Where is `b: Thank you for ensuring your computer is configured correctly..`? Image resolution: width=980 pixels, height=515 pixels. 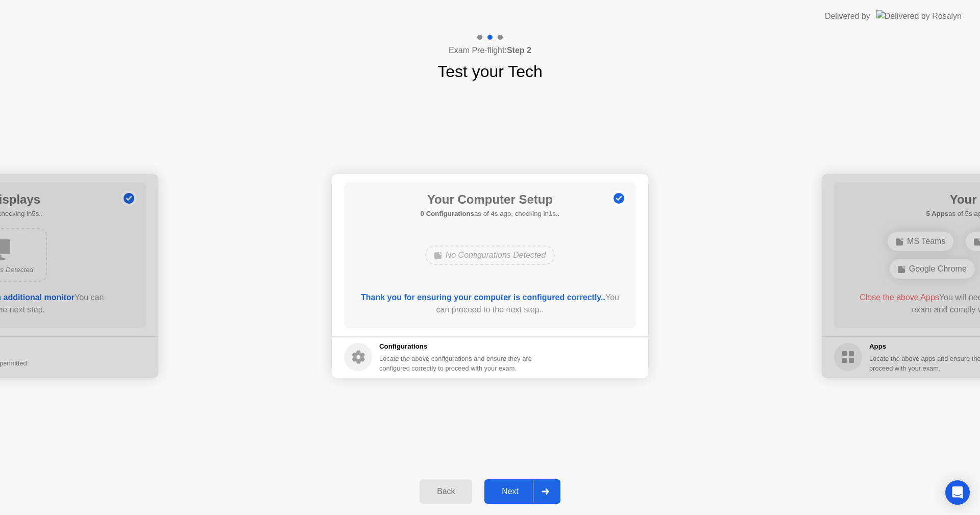 b: Thank you for ensuring your computer is configured correctly.. is located at coordinates (483, 297).